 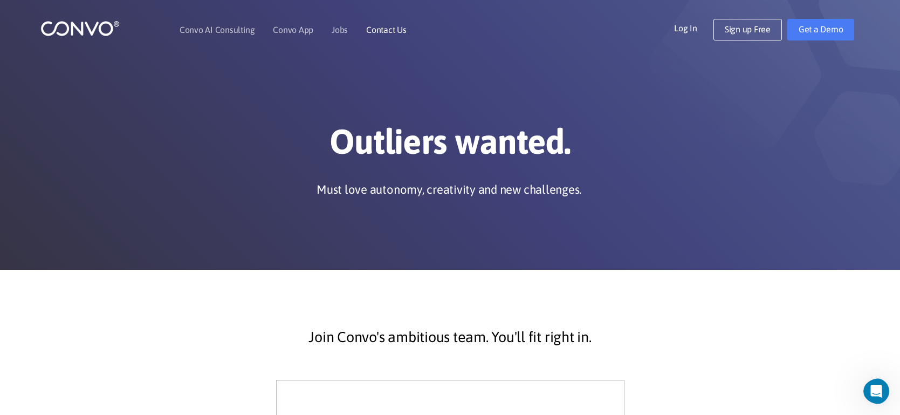 I want to click on a: Contact Us, so click(x=386, y=30).